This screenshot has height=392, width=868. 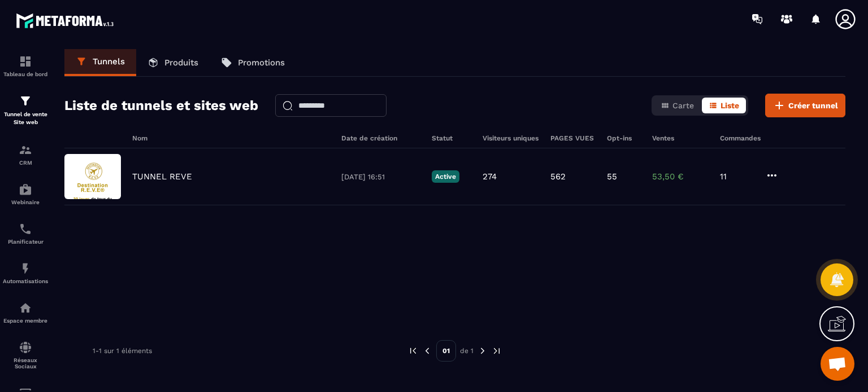 What do you see at coordinates (252, 63) in the screenshot?
I see `a: Promotions` at bounding box center [252, 63].